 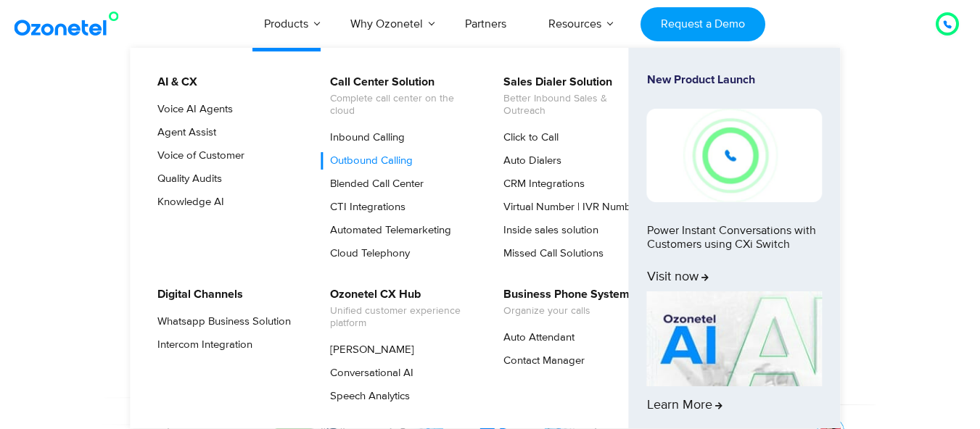 What do you see at coordinates (387, 230) in the screenshot?
I see `a: Automated Telemarketing` at bounding box center [387, 230].